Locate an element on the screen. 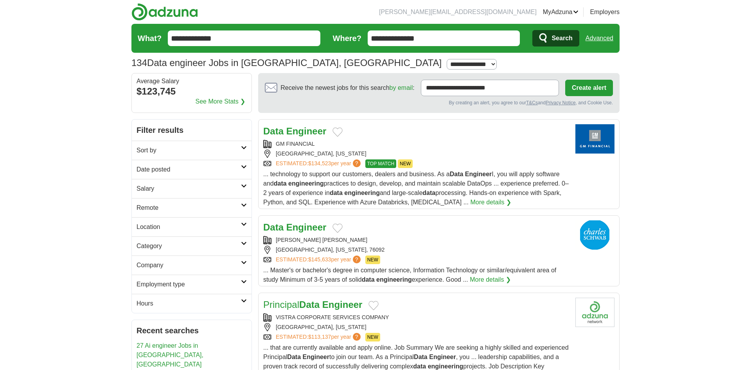 This screenshot has width=751, height=370. div: $123,745 is located at coordinates (192, 91).